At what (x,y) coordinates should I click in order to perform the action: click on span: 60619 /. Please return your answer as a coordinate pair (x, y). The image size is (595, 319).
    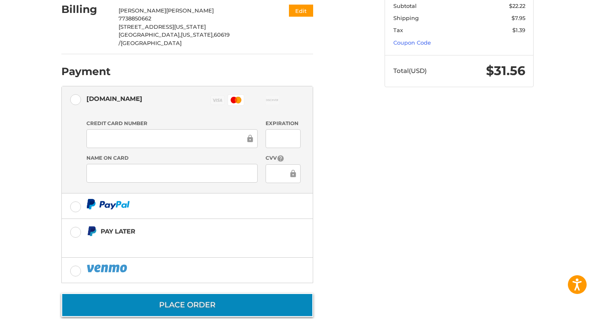
    Looking at the image, I should click on (174, 39).